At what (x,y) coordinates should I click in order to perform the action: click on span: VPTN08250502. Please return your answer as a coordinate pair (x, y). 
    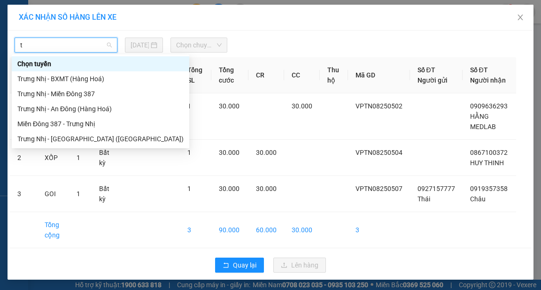
    Looking at the image, I should click on (379, 106).